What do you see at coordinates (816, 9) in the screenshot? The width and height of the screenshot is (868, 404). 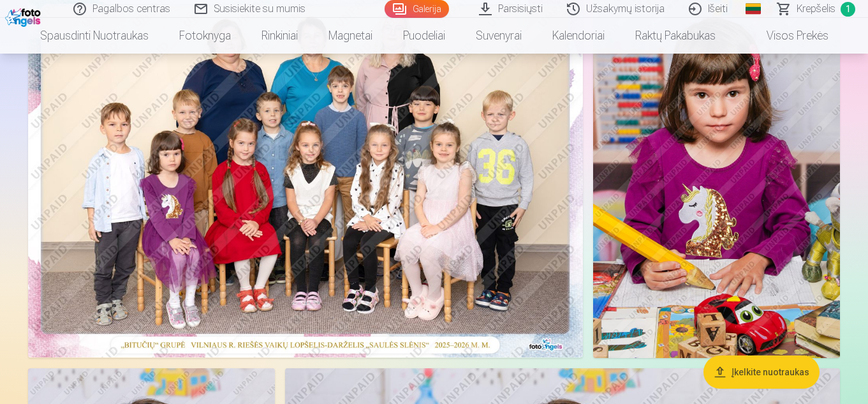 I see `span: Krepšelis` at bounding box center [816, 9].